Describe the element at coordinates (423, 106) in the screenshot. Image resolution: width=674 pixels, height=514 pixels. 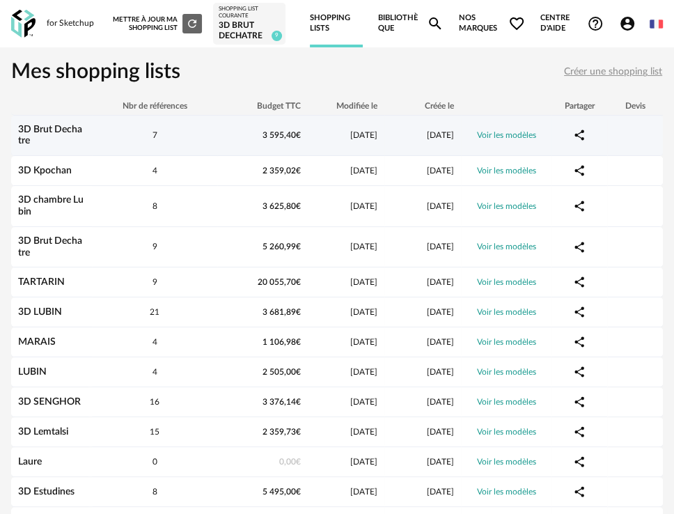
I see `div: Créée le` at that location.